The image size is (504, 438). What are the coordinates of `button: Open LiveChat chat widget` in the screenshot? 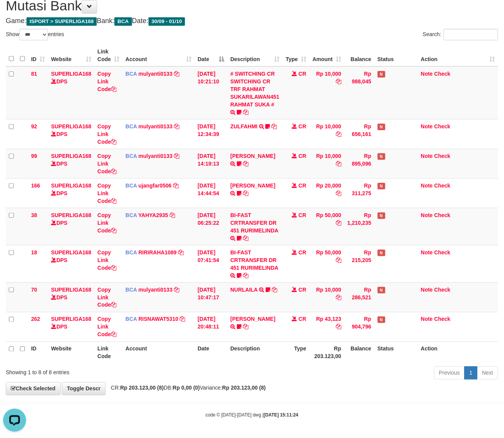 It's located at (15, 15).